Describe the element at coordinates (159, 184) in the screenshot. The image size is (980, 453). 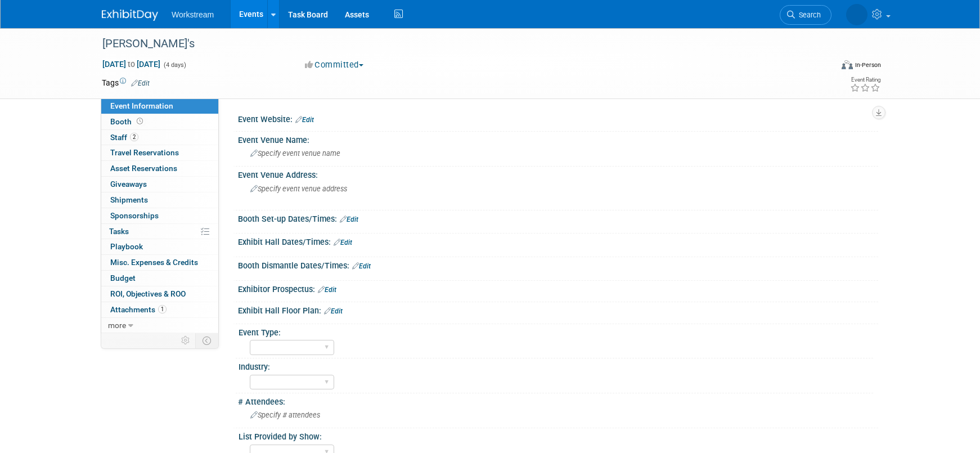
I see `a: Giveaways` at that location.